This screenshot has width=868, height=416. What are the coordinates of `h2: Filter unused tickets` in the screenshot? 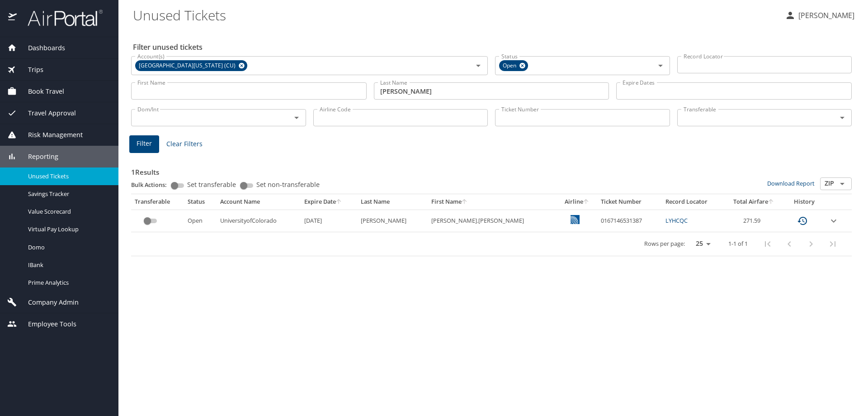 It's located at (493, 47).